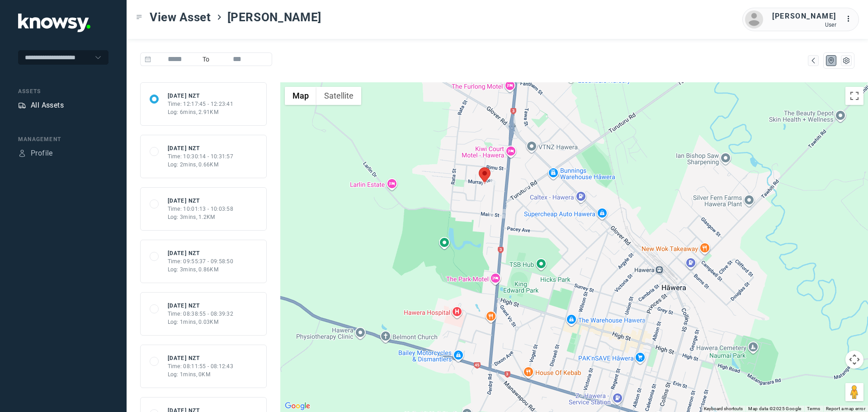  I want to click on div: Time: 10:01:13 - 10:03:58, so click(201, 209).